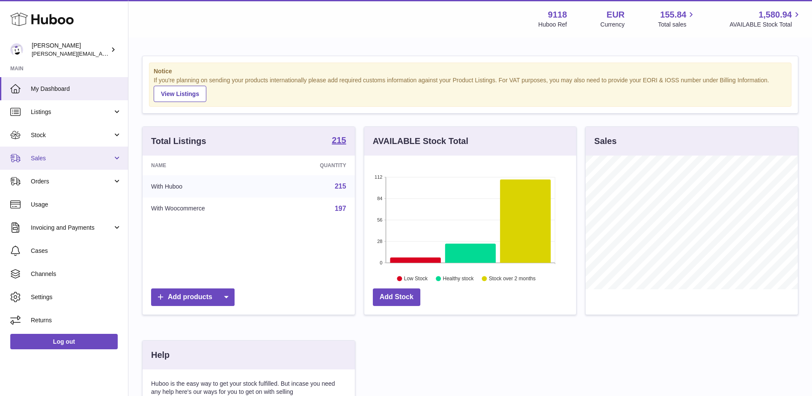 This screenshot has height=396, width=812. Describe the element at coordinates (208, 186) in the screenshot. I see `td: With Huboo` at that location.